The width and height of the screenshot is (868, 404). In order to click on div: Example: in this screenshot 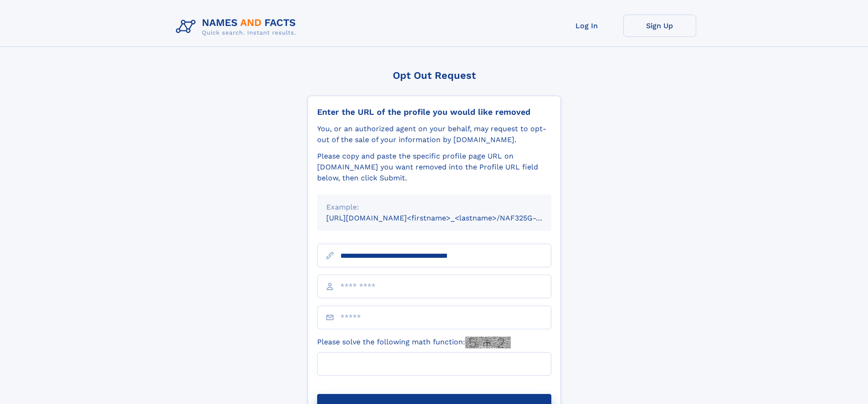, I will do `click(434, 207)`.